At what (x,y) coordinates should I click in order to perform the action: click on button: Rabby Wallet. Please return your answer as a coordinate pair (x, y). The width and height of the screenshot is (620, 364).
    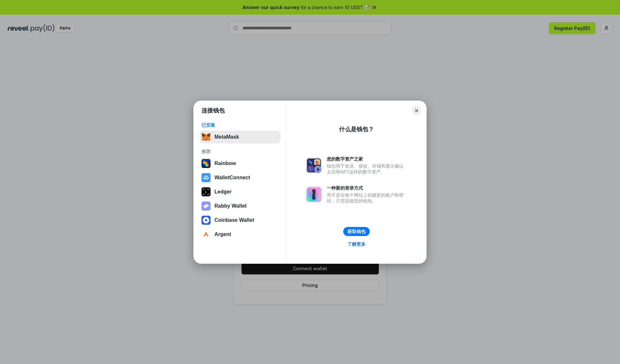
    Looking at the image, I should click on (240, 206).